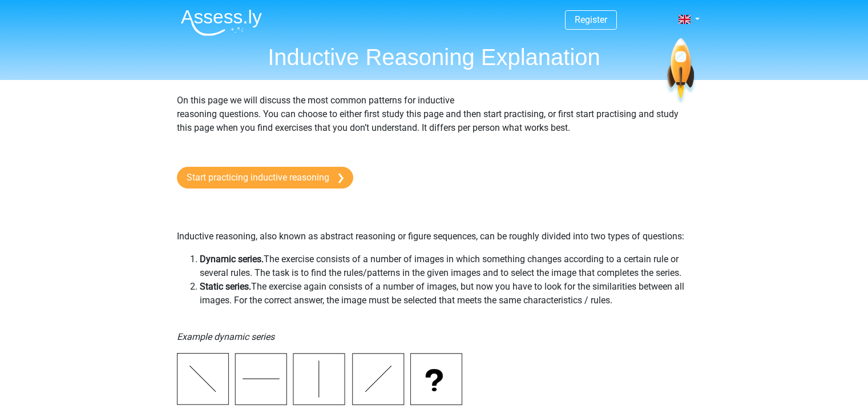 This screenshot has height=417, width=868. What do you see at coordinates (225, 336) in the screenshot?
I see `i: Example dynamic series` at bounding box center [225, 336].